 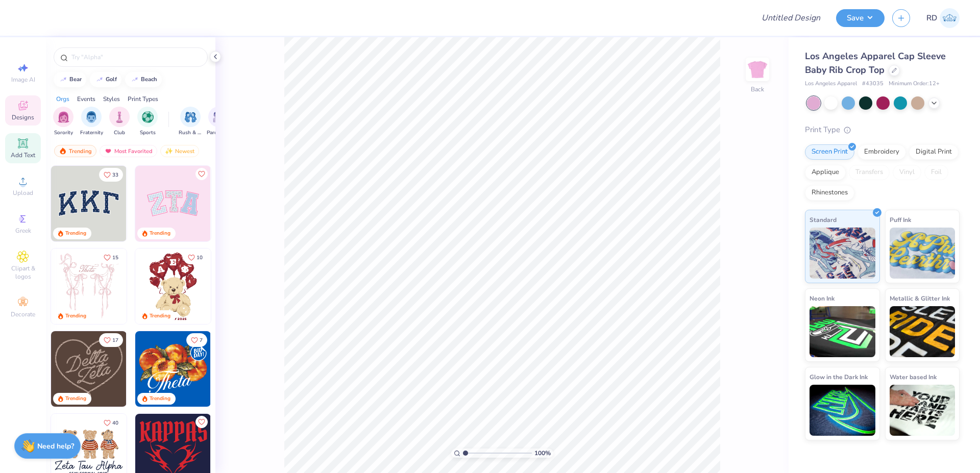 I want to click on div: Back, so click(x=757, y=89).